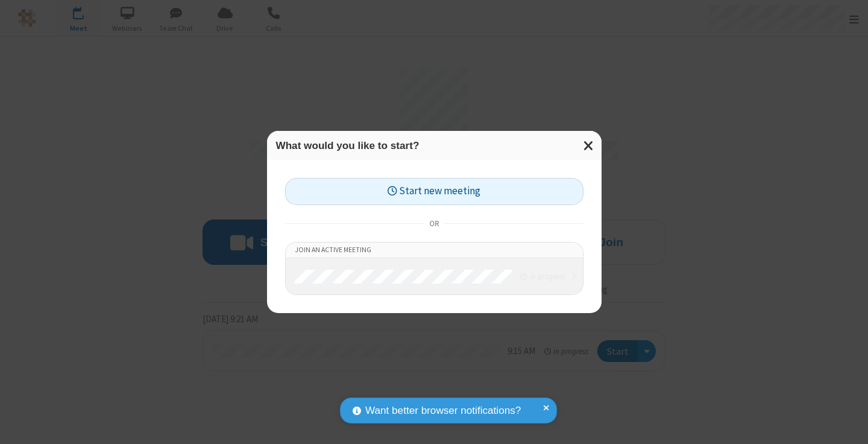 Image resolution: width=868 pixels, height=444 pixels. What do you see at coordinates (434, 250) in the screenshot?
I see `li: Join an active meeting` at bounding box center [434, 250].